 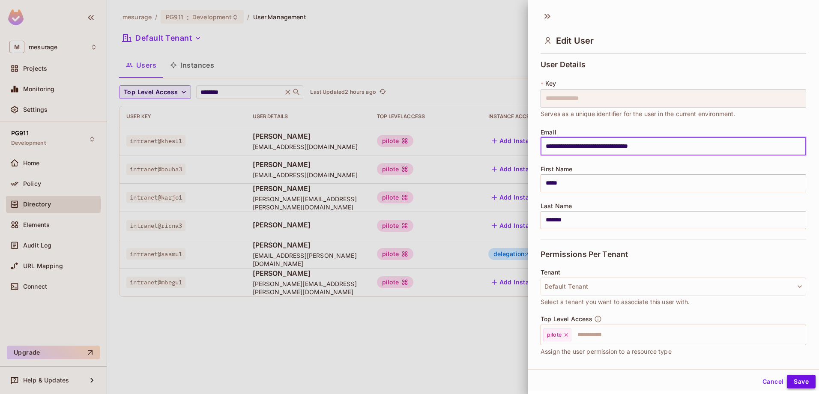 I want to click on span: Top Level Access, so click(x=566, y=319).